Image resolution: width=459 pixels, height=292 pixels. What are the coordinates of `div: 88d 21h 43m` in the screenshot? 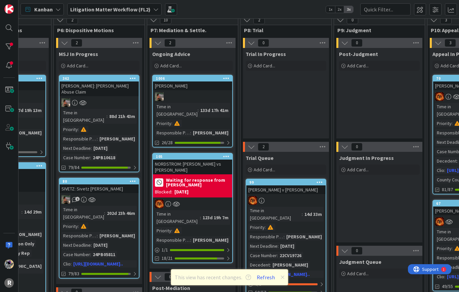 It's located at (122, 116).